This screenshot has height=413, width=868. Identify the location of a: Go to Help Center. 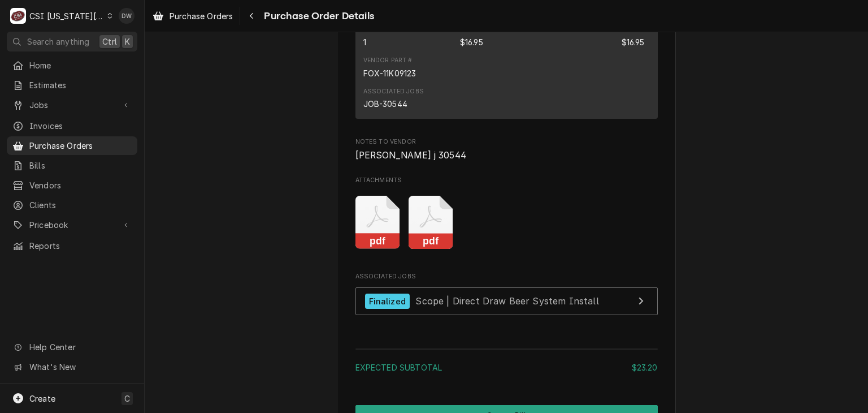
(72, 347).